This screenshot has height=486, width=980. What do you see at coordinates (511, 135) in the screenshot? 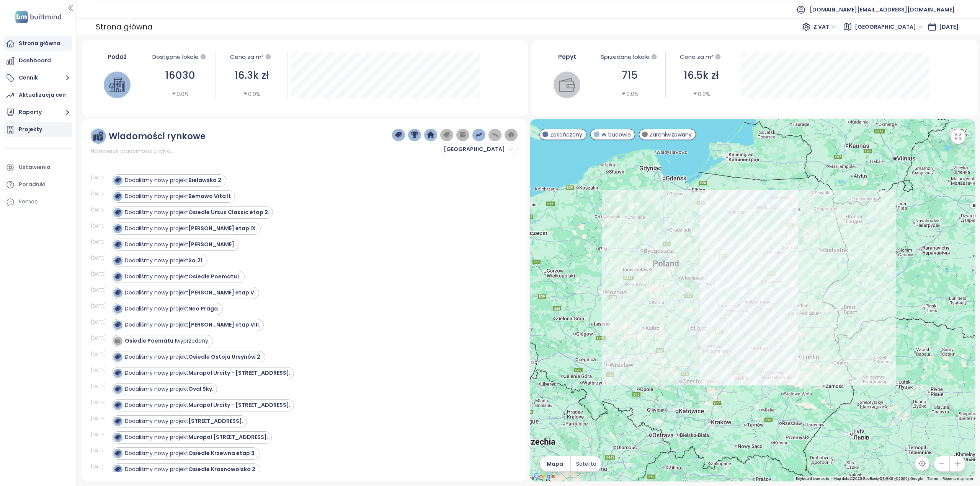
I see `img: information-circle.png` at bounding box center [511, 135].